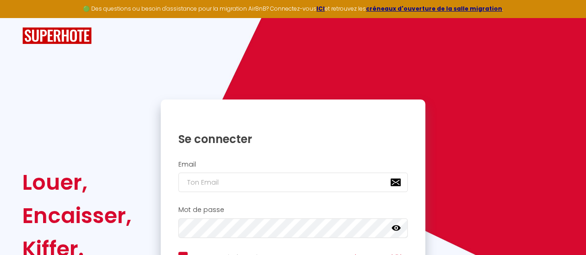 Image resolution: width=586 pixels, height=255 pixels. What do you see at coordinates (77, 183) in the screenshot?
I see `div: Louer,` at bounding box center [77, 183].